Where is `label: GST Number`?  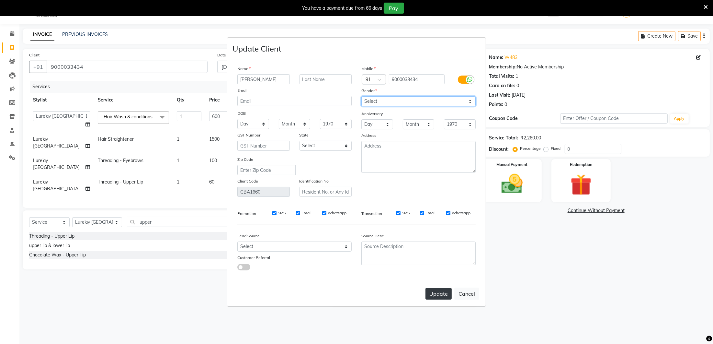
label: GST Number is located at coordinates (249, 135).